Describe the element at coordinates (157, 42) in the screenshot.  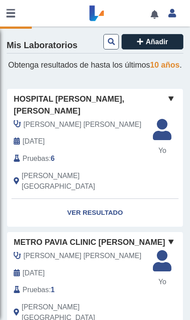
I see `span: Añadir` at that location.